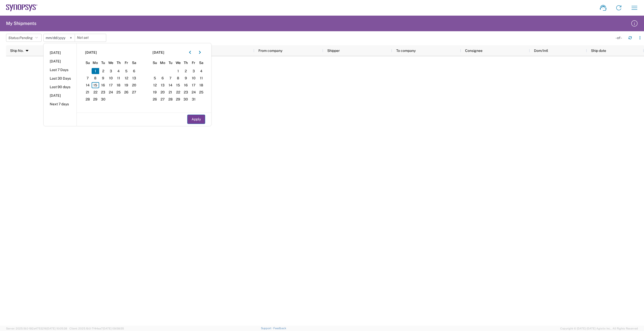  What do you see at coordinates (279, 328) in the screenshot?
I see `a: Feedback` at bounding box center [279, 328].